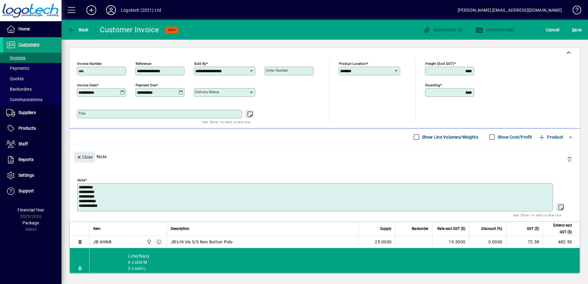 This screenshot has width=588, height=284. I want to click on span: 25.0000, so click(383, 242).